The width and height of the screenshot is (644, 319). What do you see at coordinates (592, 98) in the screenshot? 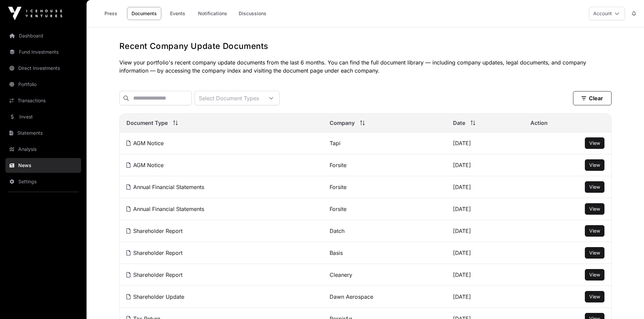
I see `button: Clear` at bounding box center [592, 98].